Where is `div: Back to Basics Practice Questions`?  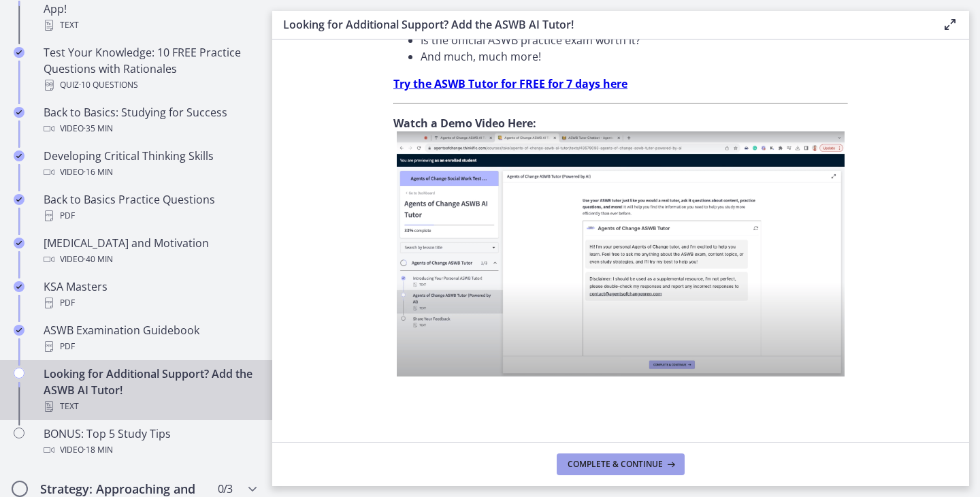
div: Back to Basics Practice Questions is located at coordinates (150, 208).